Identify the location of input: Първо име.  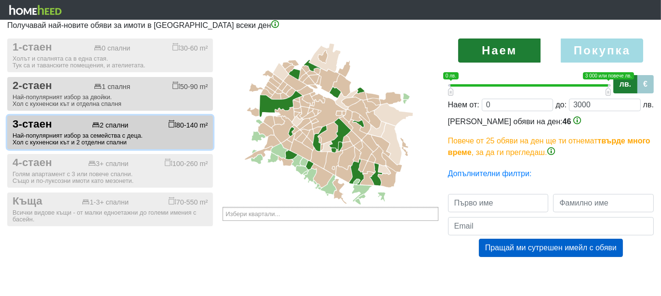
(498, 203).